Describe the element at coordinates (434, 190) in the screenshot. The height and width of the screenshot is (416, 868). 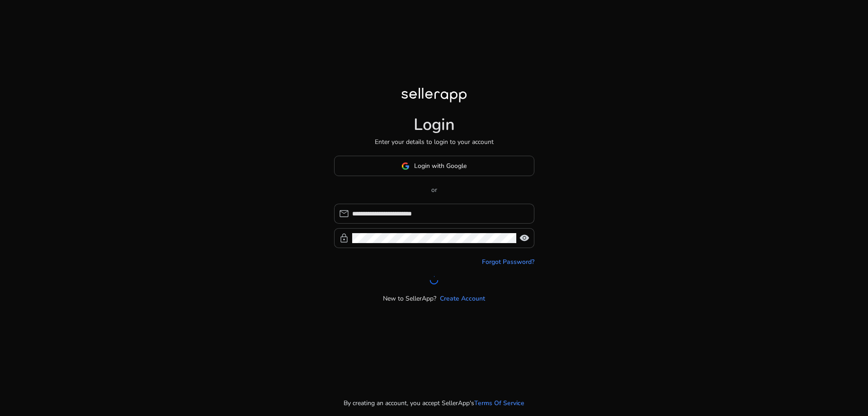
I see `p: or` at that location.